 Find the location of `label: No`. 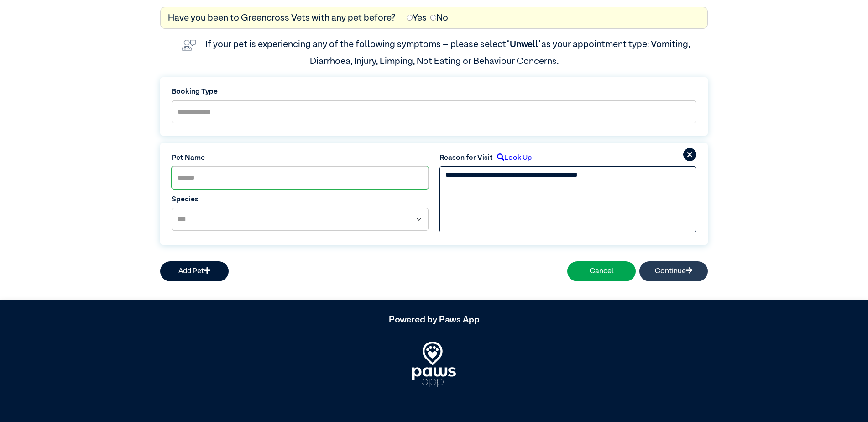

label: No is located at coordinates (439, 18).